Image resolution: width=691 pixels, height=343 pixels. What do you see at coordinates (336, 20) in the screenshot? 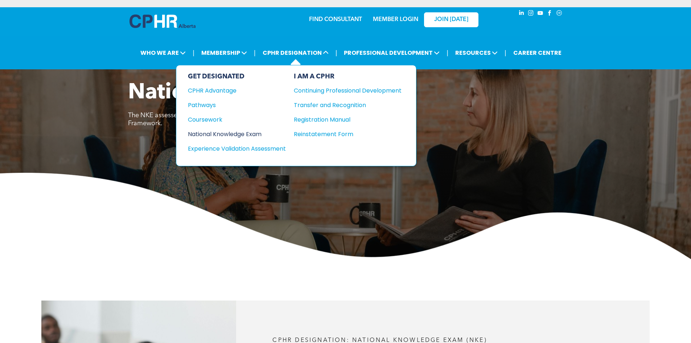
I see `a: FIND CONSULTANT` at bounding box center [336, 20].